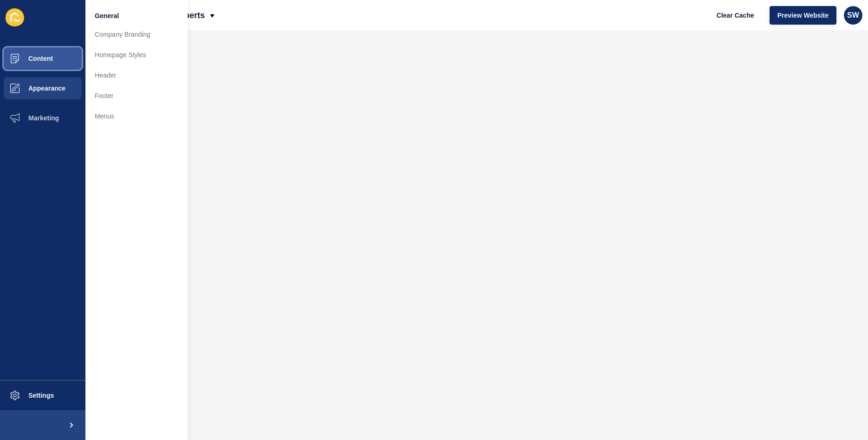 The height and width of the screenshot is (440, 868). Describe the element at coordinates (853, 16) in the screenshot. I see `span: SW` at that location.